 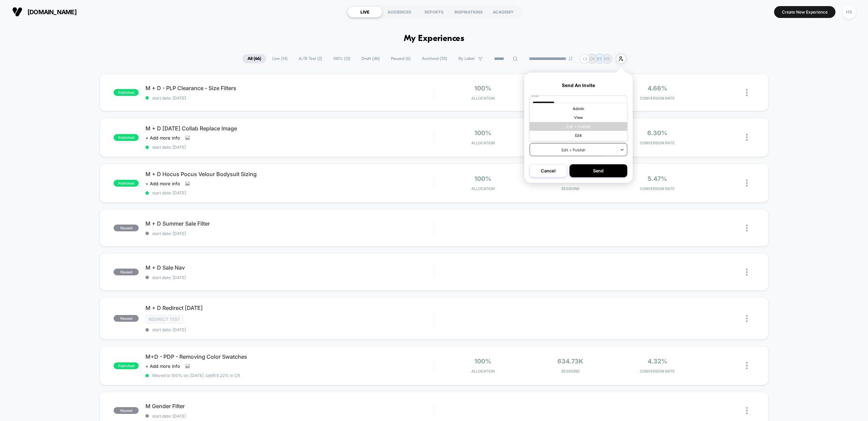 What do you see at coordinates (607, 58) in the screenshot?
I see `p: HS` at bounding box center [607, 58].